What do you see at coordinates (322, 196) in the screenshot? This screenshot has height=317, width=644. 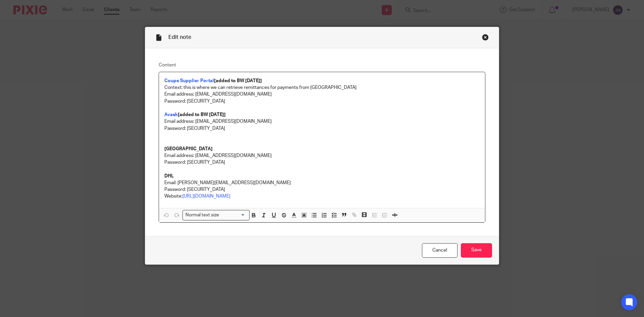 I see `p: Website:` at bounding box center [322, 196].